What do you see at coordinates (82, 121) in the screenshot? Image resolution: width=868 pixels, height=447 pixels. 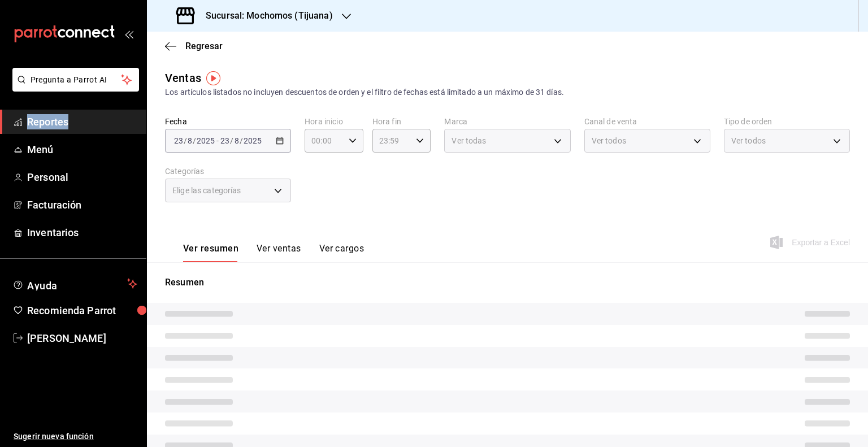 I see `span: Reportes` at bounding box center [82, 121].